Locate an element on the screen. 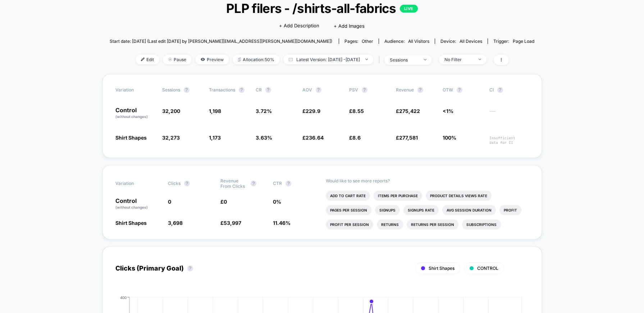 The width and height of the screenshot is (644, 313). span: + Add Description is located at coordinates (299, 26).